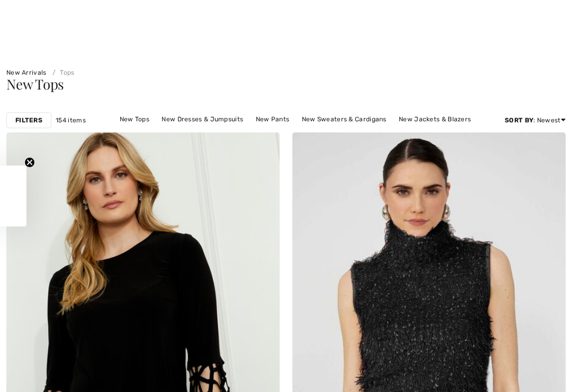 This screenshot has height=392, width=572. What do you see at coordinates (344, 119) in the screenshot?
I see `a: New Sweaters & Cardigans` at bounding box center [344, 119].